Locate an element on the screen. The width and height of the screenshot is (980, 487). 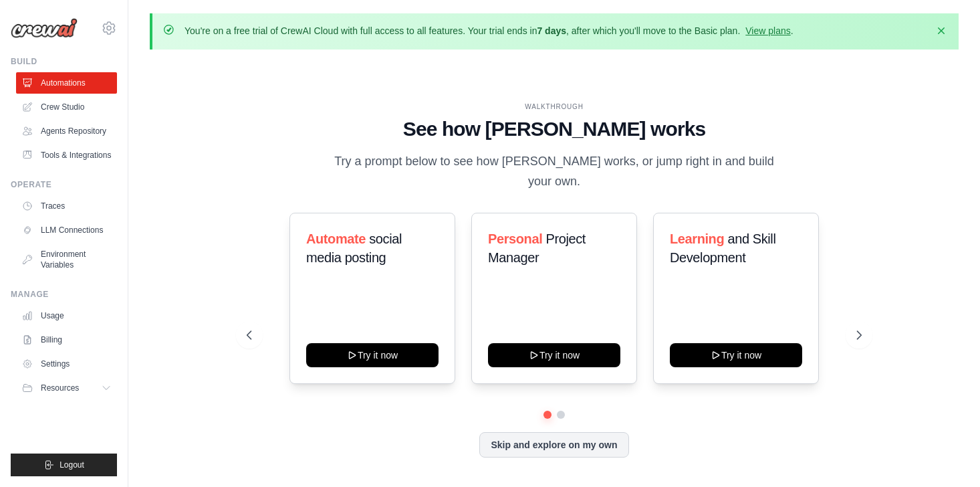
a: Billing is located at coordinates (66, 339).